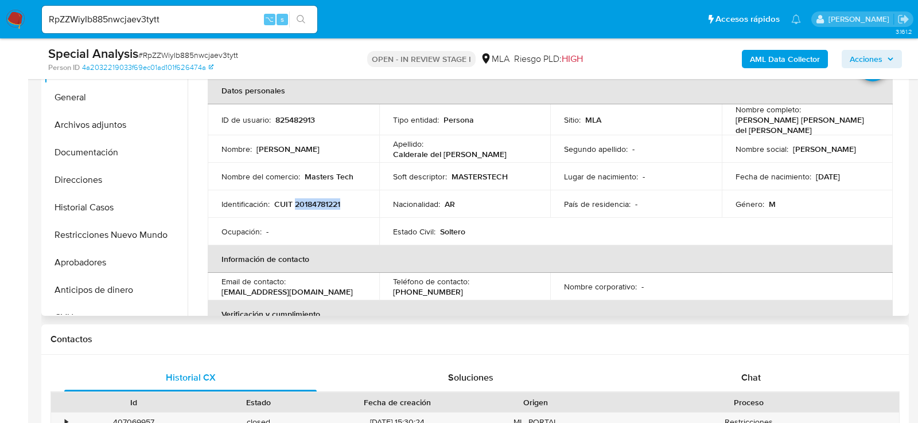 This screenshot has width=918, height=423. Describe the element at coordinates (593, 120) in the screenshot. I see `p: MLA` at that location.